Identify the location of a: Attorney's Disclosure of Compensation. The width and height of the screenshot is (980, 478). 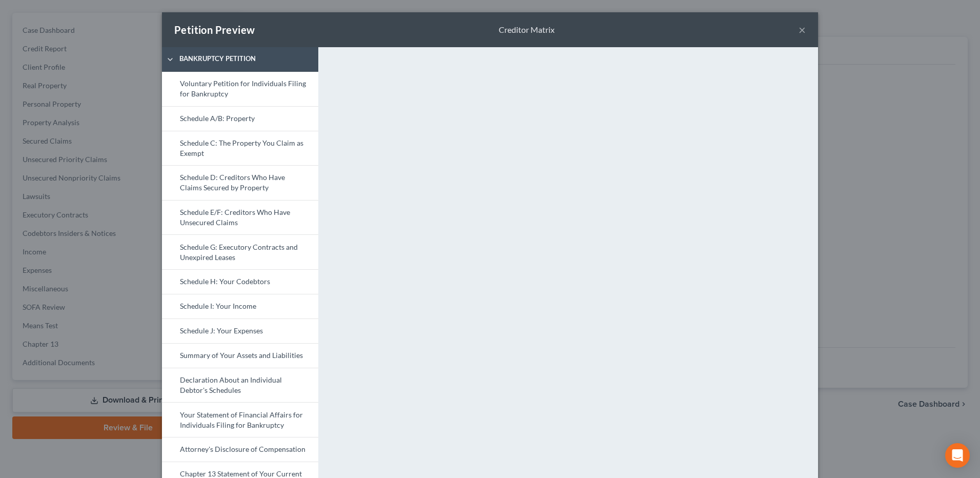
(240, 449).